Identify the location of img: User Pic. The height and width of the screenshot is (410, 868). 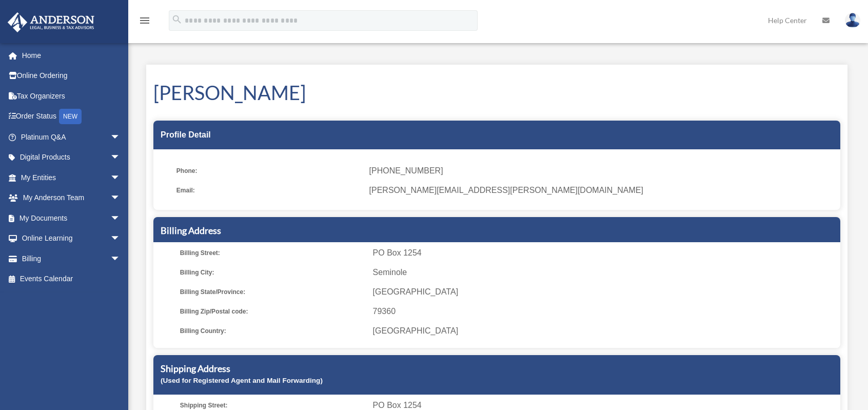
(852, 20).